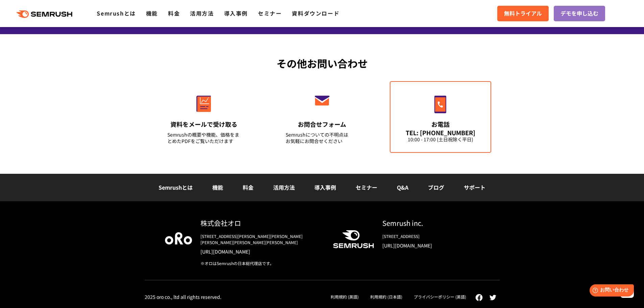 The width and height of the screenshot is (644, 308). What do you see at coordinates (315, 13) in the screenshot?
I see `a: 資料ダウンロード` at bounding box center [315, 13].